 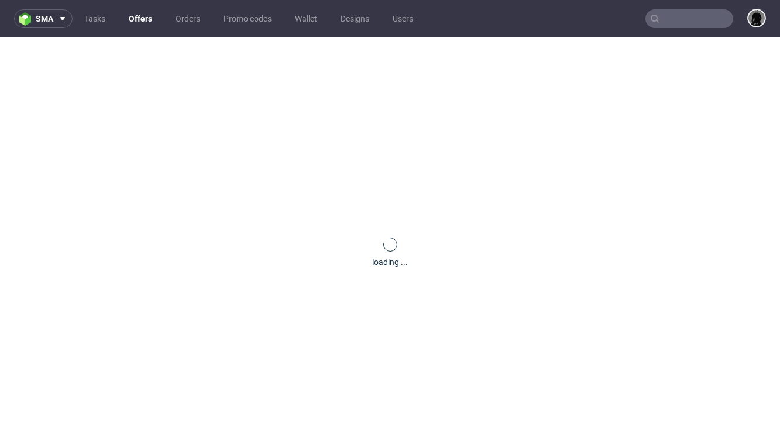 I want to click on div: loading ..., so click(x=389, y=262).